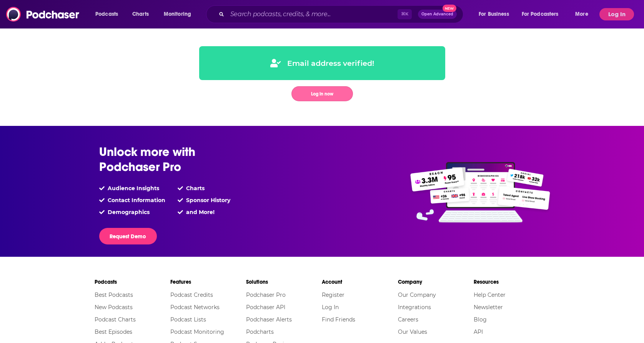 The image size is (644, 343). Describe the element at coordinates (188, 320) in the screenshot. I see `a: Podcast Lists` at that location.